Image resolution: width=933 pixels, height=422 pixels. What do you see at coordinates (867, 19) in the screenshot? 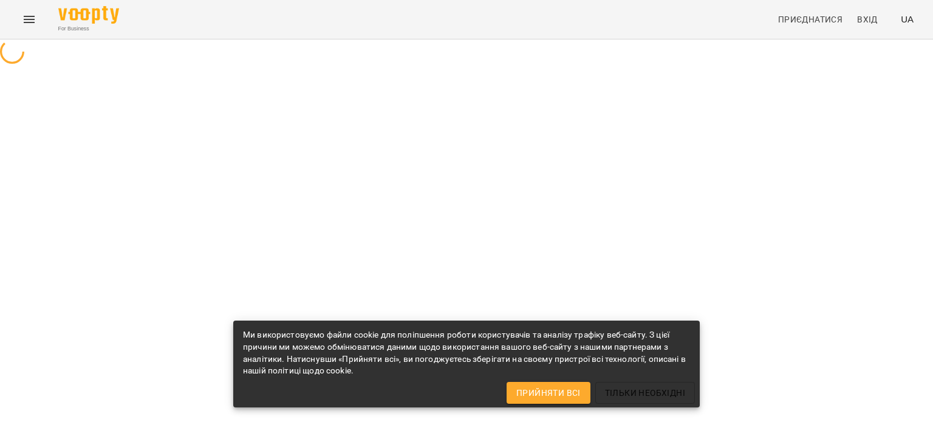
I see `span: Вхід` at bounding box center [867, 19].